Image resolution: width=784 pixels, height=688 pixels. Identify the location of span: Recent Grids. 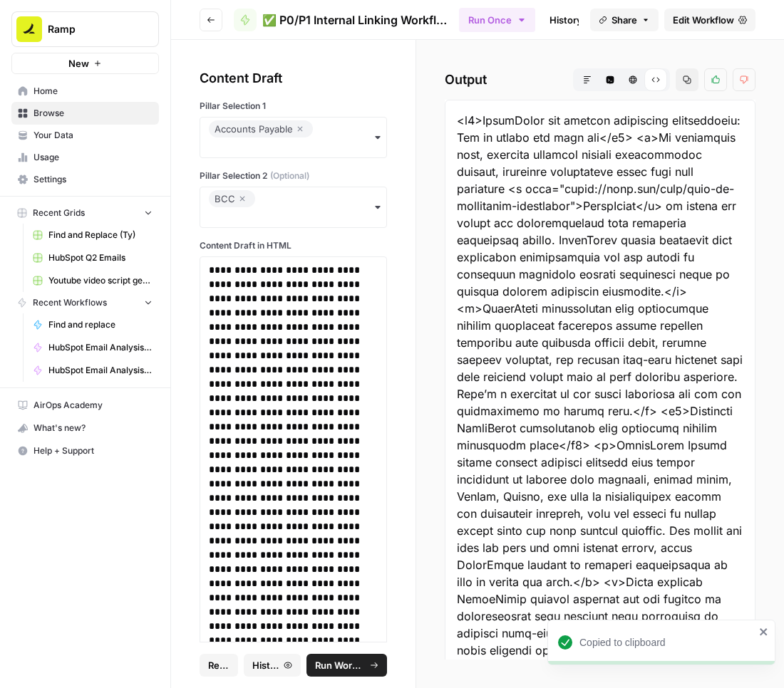
(58, 213).